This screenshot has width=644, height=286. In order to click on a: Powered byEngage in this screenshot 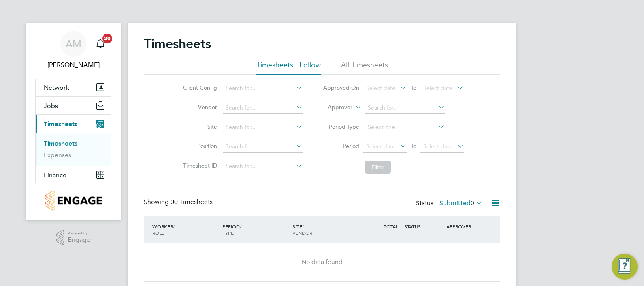, I will do `click(74, 238)`.